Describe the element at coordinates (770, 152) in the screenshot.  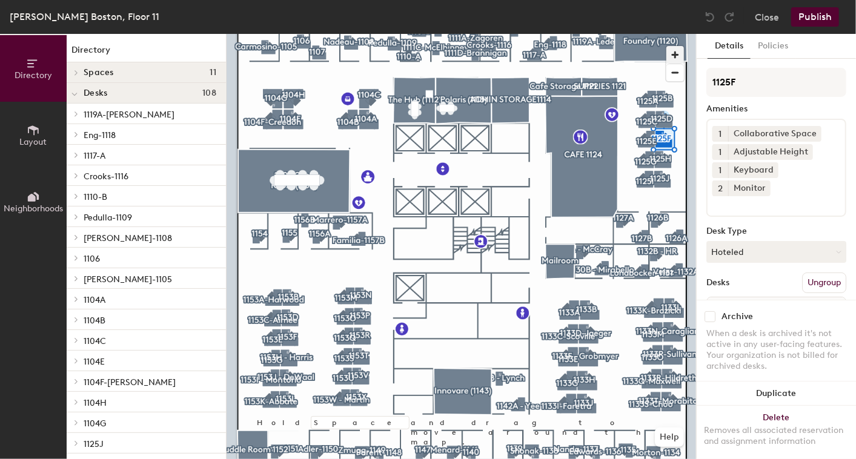
I see `div: Adjustable Height` at that location.